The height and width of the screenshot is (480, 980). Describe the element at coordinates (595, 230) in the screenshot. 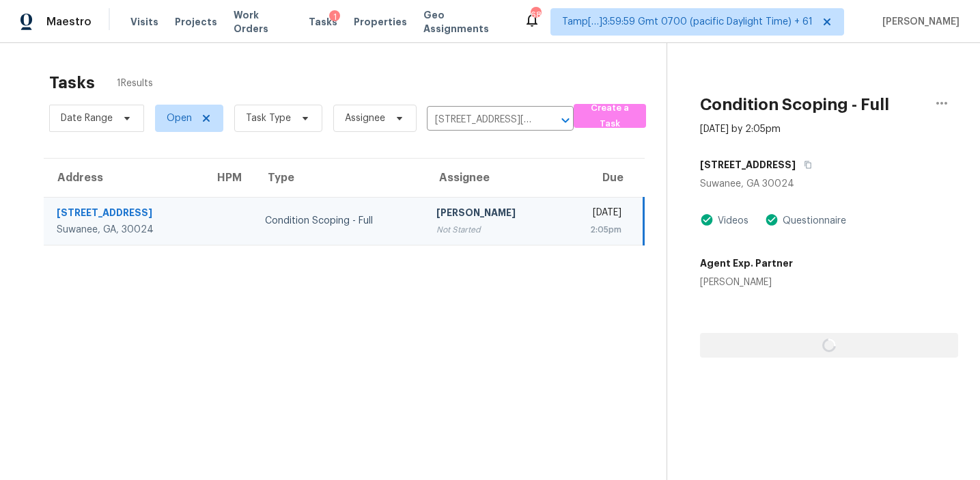

I see `div: 2:05pm` at that location.